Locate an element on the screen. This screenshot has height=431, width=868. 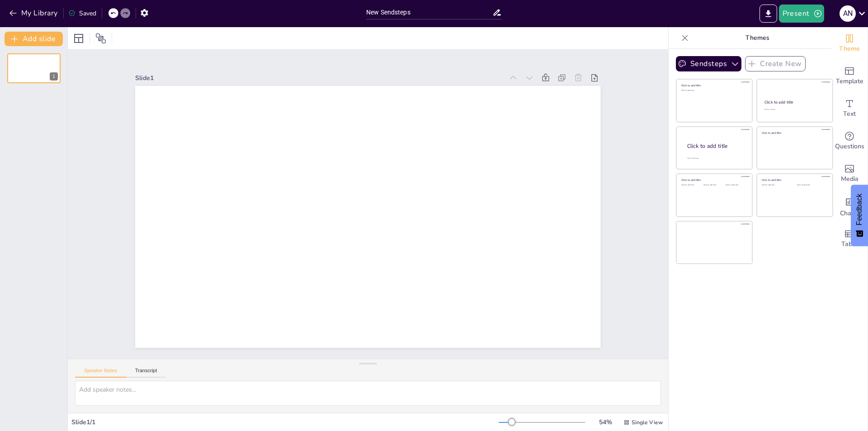
span: Text is located at coordinates (850, 114).